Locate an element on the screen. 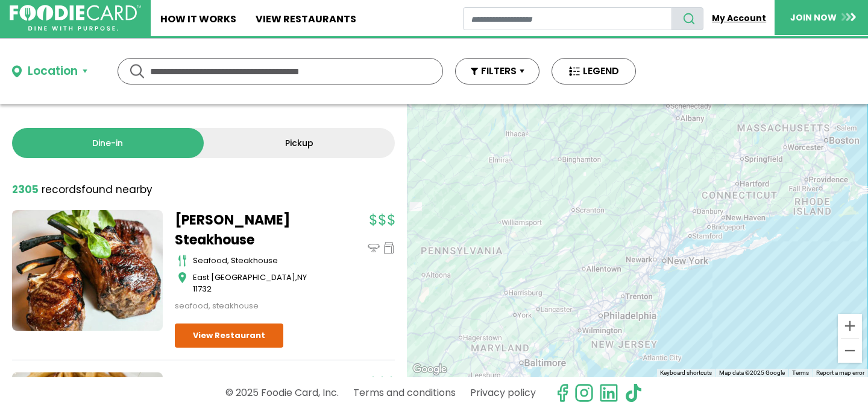 This screenshot has width=868, height=408. span: NY is located at coordinates (302, 277).